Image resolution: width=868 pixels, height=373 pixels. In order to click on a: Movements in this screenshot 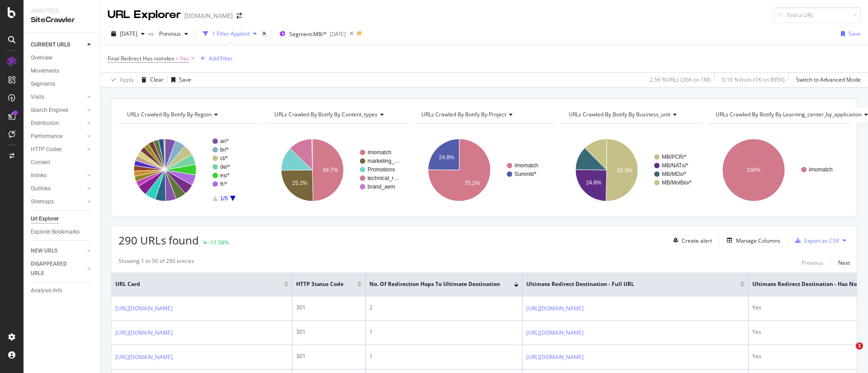, I will do `click(62, 71)`.